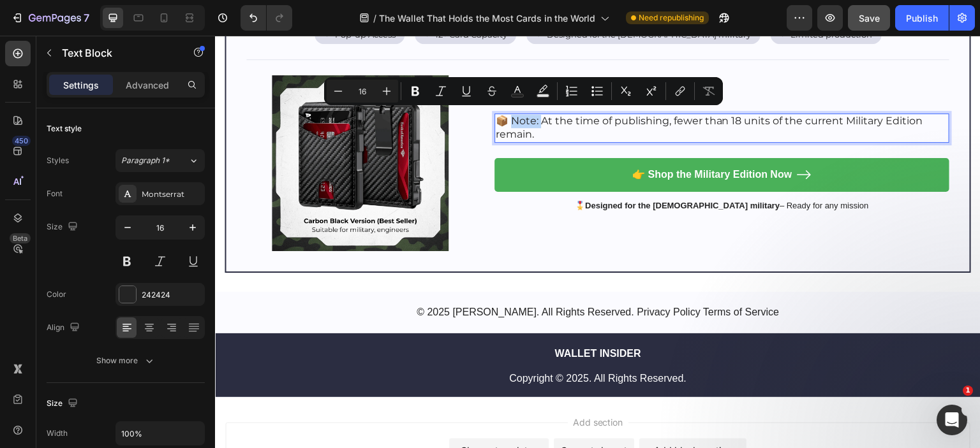  I want to click on p: Copyright © 2025. All Rights Reserved., so click(383, 343).